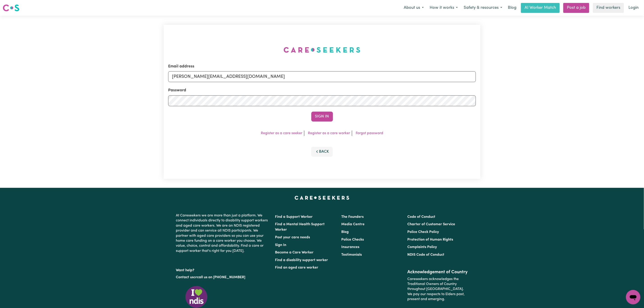  What do you see at coordinates (353, 240) in the screenshot?
I see `a: Police Checks` at bounding box center [353, 240].